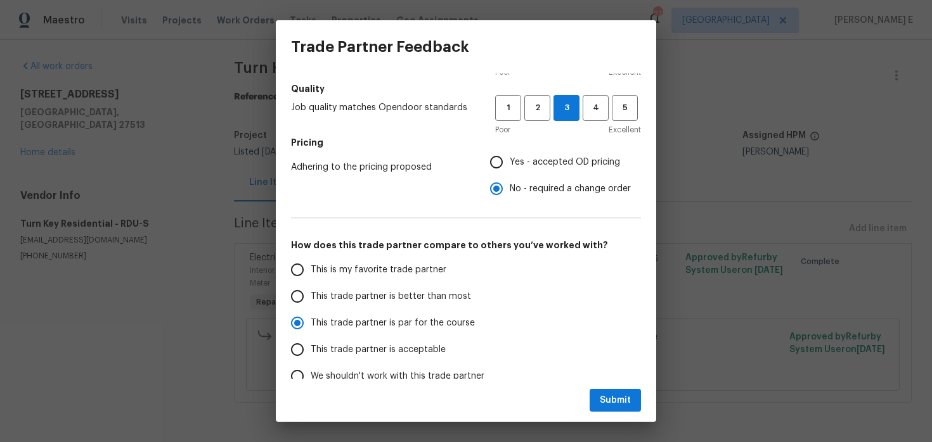 The height and width of the screenshot is (442, 932). Describe the element at coordinates (595, 108) in the screenshot. I see `span: 4` at that location.